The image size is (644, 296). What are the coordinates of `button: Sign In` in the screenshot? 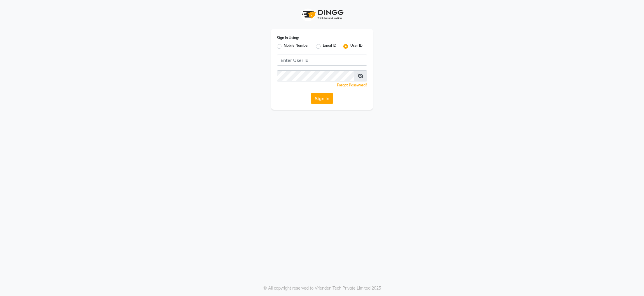 It's located at (322, 98).